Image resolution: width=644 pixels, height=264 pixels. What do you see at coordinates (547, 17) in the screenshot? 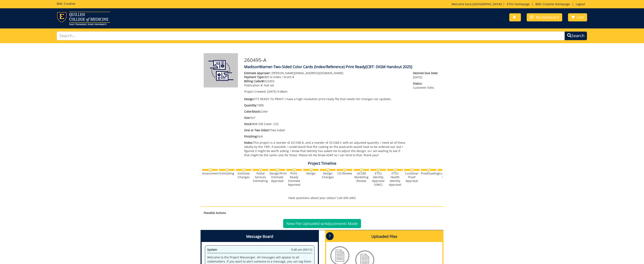
I see `span: My Dashboard` at bounding box center [547, 17].